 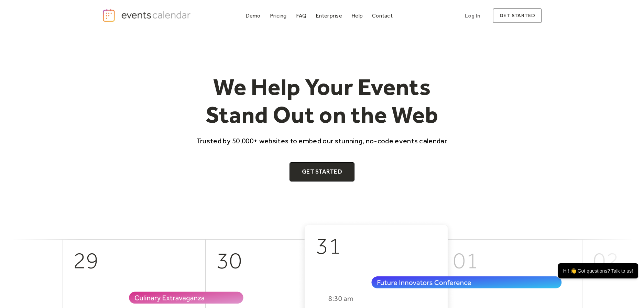 What do you see at coordinates (328, 15) in the screenshot?
I see `a: Enterprise` at bounding box center [328, 15].